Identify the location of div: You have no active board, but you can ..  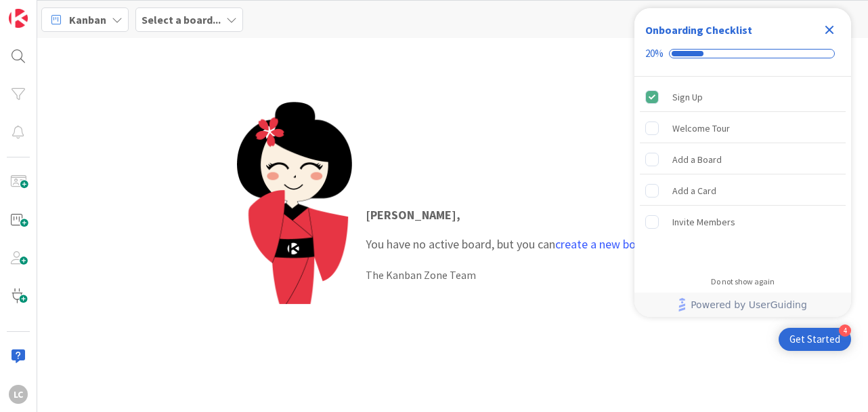
(511, 243).